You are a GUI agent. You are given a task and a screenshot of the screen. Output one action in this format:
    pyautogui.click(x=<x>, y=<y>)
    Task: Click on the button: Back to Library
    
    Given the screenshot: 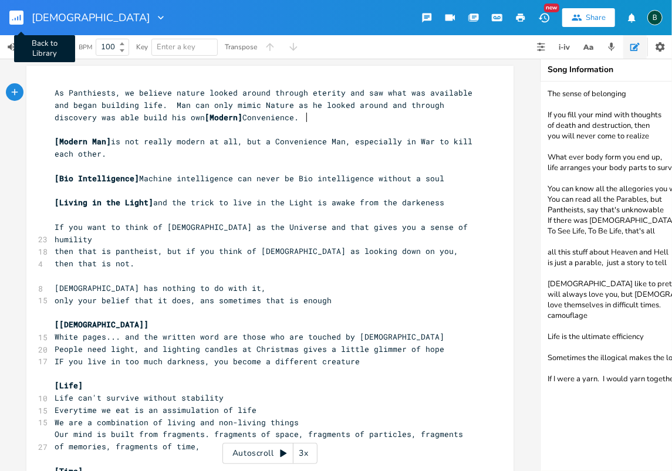 What is the action you would take?
    pyautogui.click(x=21, y=18)
    